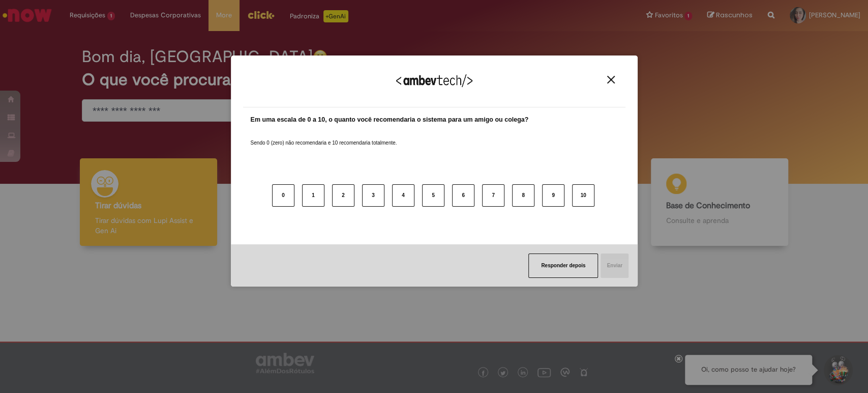 Image resolution: width=868 pixels, height=393 pixels. Describe the element at coordinates (324, 137) in the screenshot. I see `label: Sendo 0 (zero) não recomendaria e 10 recomendaria totalmente.` at that location.